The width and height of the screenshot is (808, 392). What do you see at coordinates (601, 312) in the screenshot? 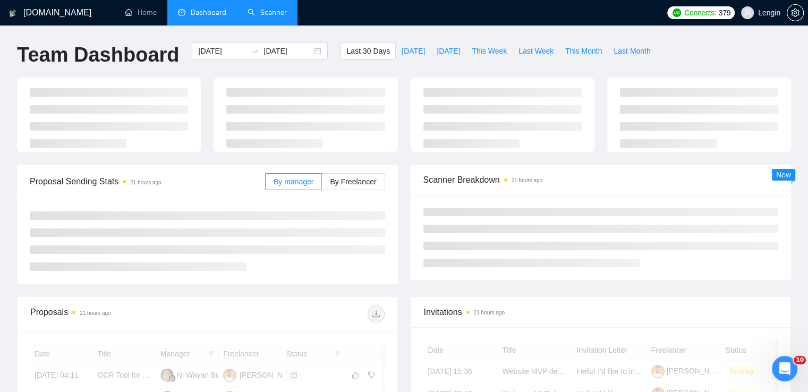
I see `span: Invitations` at bounding box center [601, 312].